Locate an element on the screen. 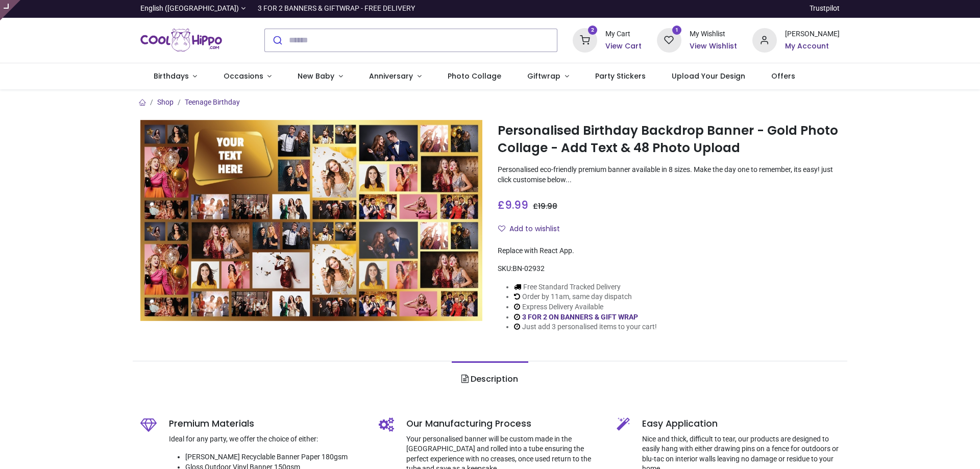 The width and height of the screenshot is (980, 469). span: Giftwrap is located at coordinates (544, 77).